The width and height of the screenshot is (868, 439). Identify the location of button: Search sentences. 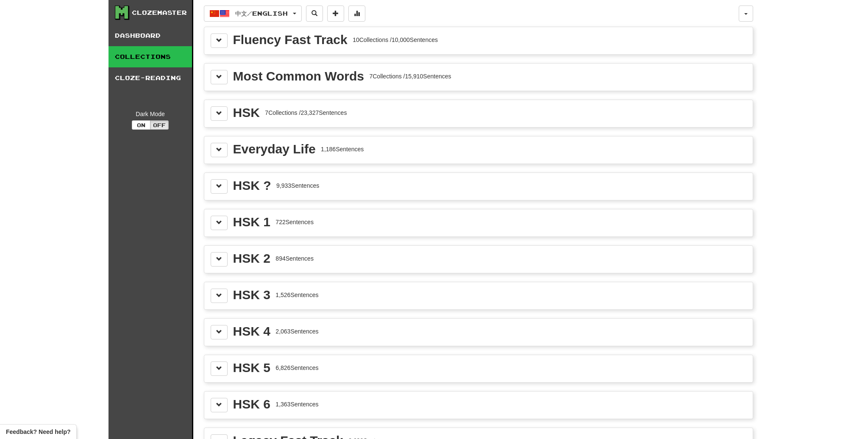
(315, 13).